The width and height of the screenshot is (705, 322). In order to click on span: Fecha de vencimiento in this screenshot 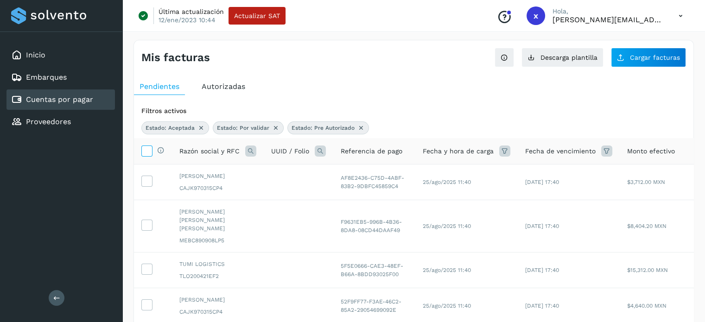, I will do `click(561, 151)`.